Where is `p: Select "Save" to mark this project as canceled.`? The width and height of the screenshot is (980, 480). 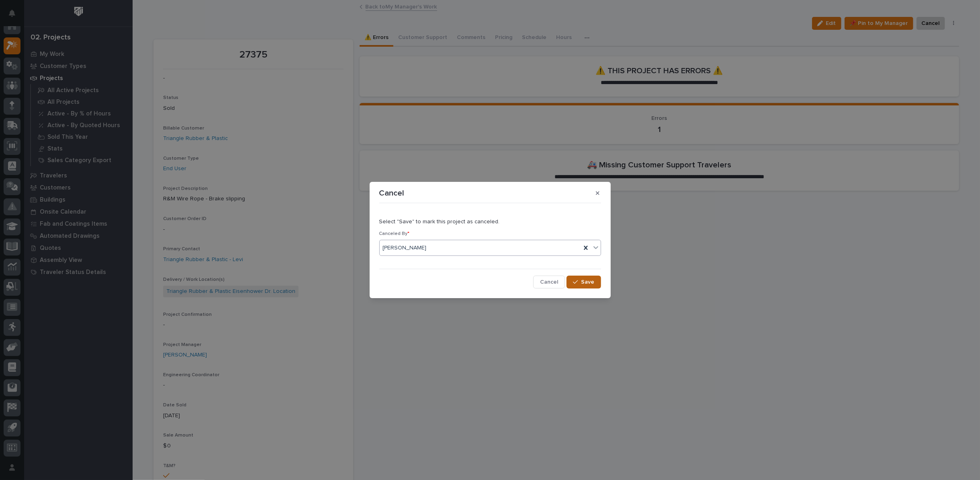 p: Select "Save" to mark this project as canceled. is located at coordinates (490, 221).